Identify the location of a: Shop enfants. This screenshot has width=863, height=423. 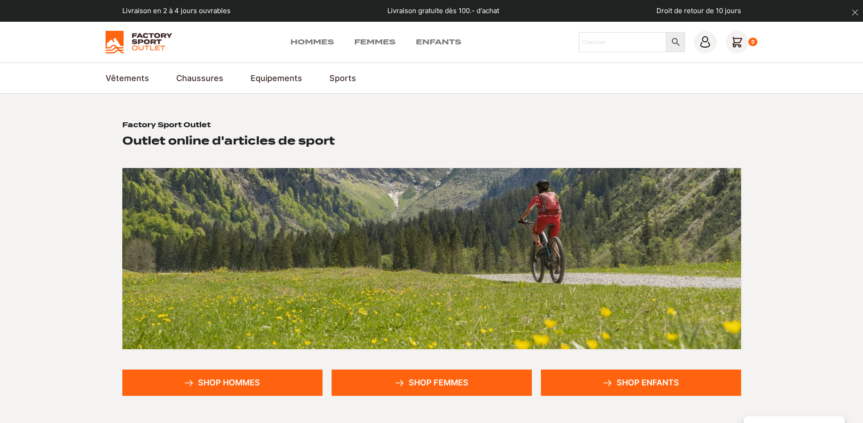
(641, 383).